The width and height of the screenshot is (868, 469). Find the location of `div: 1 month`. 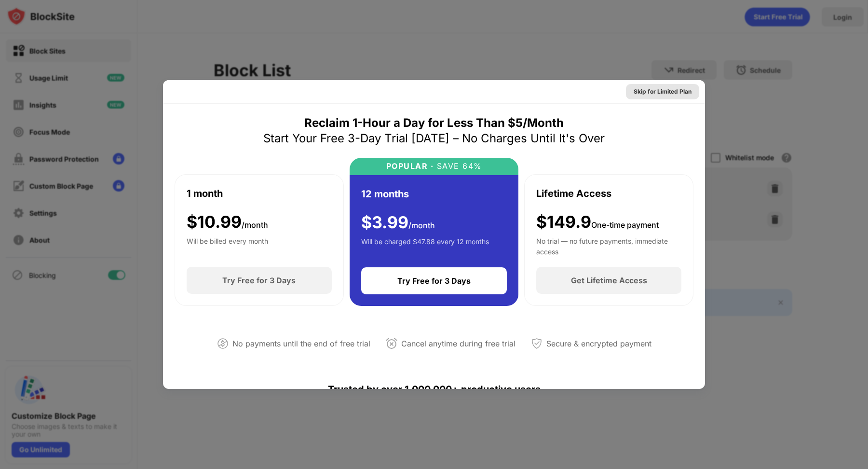

div: 1 month is located at coordinates (204, 193).